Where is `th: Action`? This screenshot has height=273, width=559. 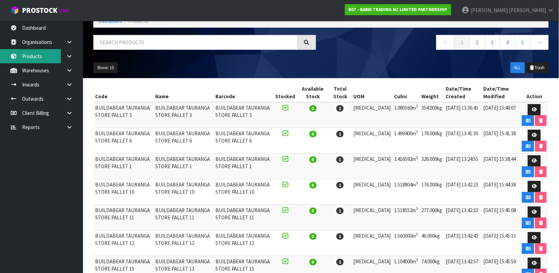 th: Action is located at coordinates (534, 93).